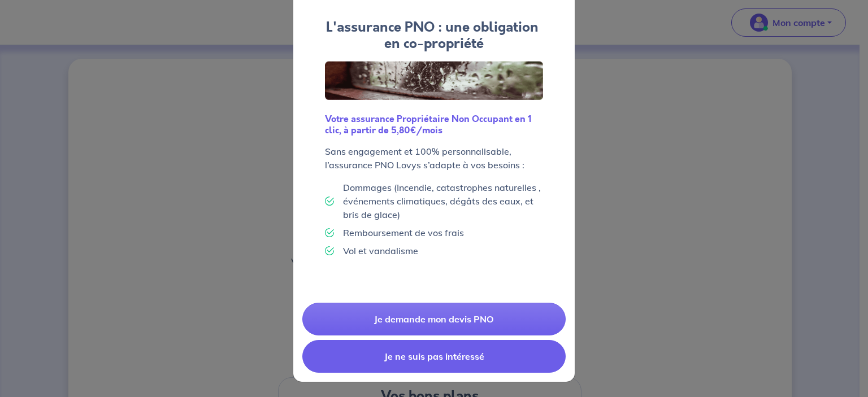 The height and width of the screenshot is (397, 868). I want to click on button: Je ne suis pas intéressé, so click(434, 356).